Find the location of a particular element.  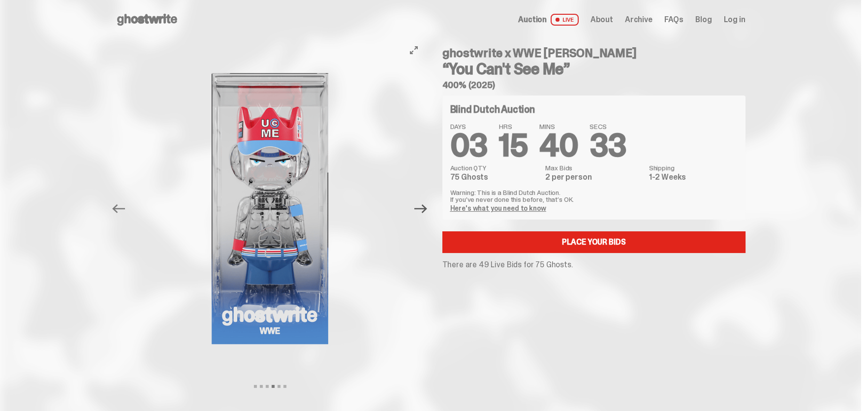

p: Warning: This is a Blind Dutch Auction. If you’ve never done this before, that’s OK. is located at coordinates (594, 196).